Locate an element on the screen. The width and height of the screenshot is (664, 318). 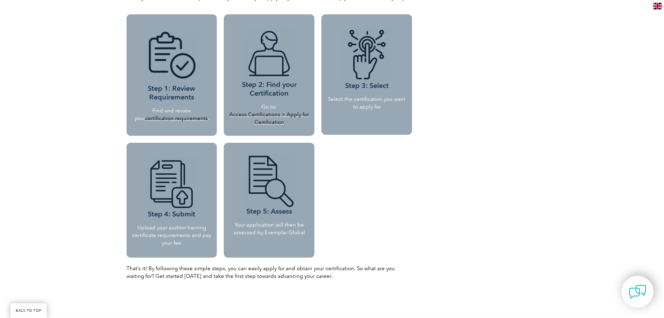
p: Select the certification you want to apply for is located at coordinates (367, 103).